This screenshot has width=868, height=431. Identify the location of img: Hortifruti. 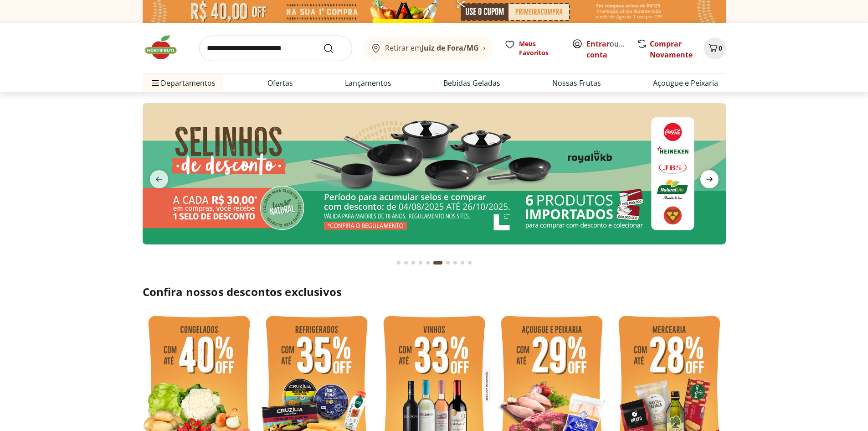
(165, 48).